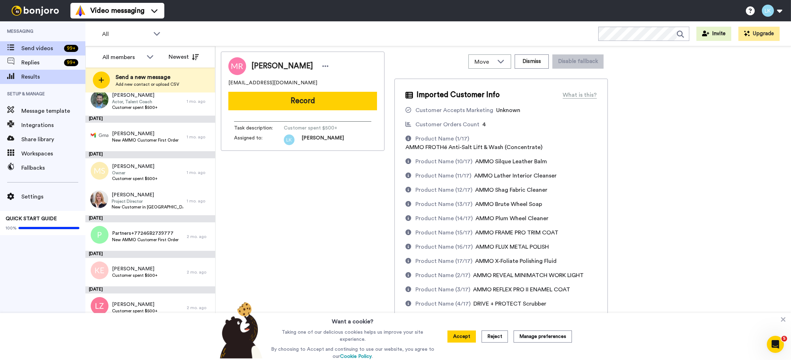  What do you see at coordinates (516, 261) in the screenshot?
I see `span: AMMO X-Foliate Polishing Fluid` at bounding box center [516, 261].